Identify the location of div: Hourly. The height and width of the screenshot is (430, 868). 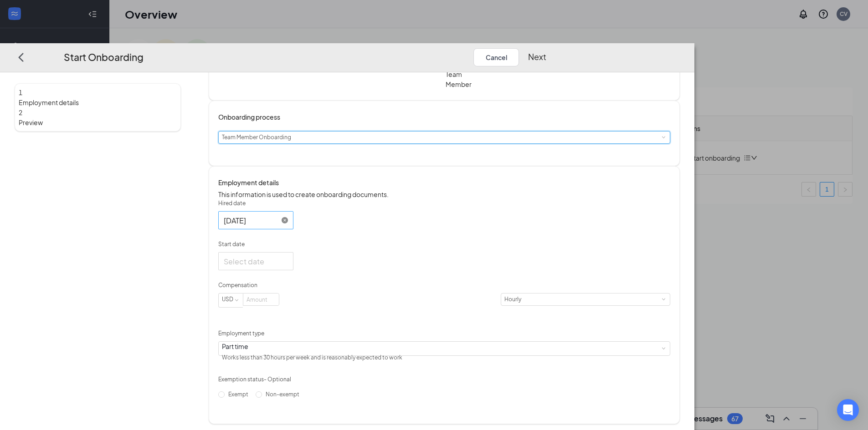
(516, 300).